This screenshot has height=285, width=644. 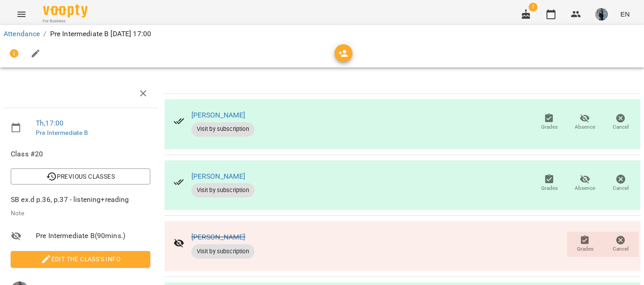 I want to click on a: Pre Intermediate B, so click(x=62, y=133).